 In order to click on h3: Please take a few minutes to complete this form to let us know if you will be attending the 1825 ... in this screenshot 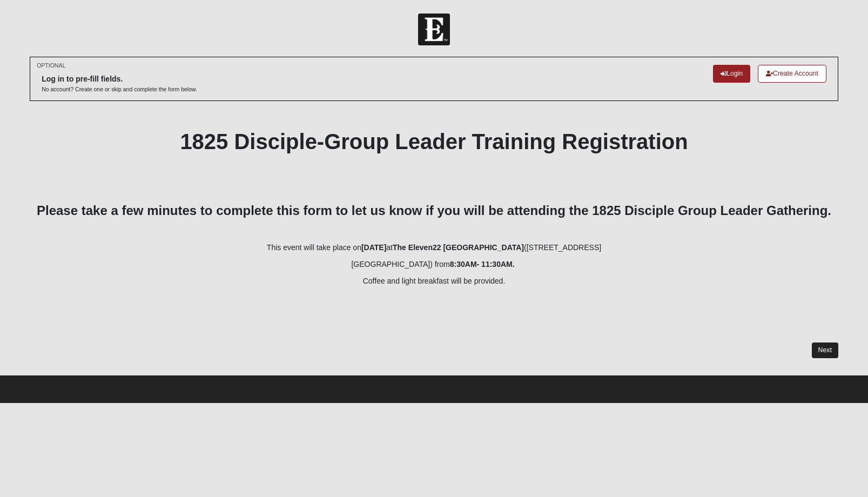, I will do `click(434, 211)`.